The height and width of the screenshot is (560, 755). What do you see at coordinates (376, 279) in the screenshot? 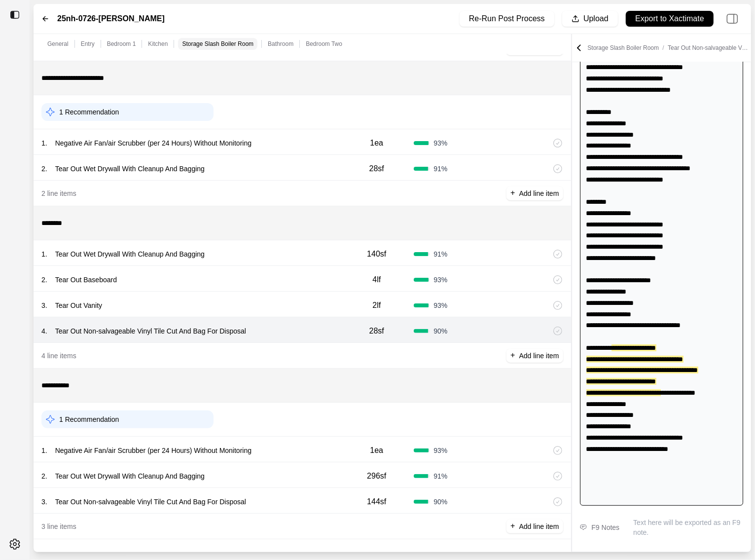
I see `p: 4lf` at bounding box center [376, 279].